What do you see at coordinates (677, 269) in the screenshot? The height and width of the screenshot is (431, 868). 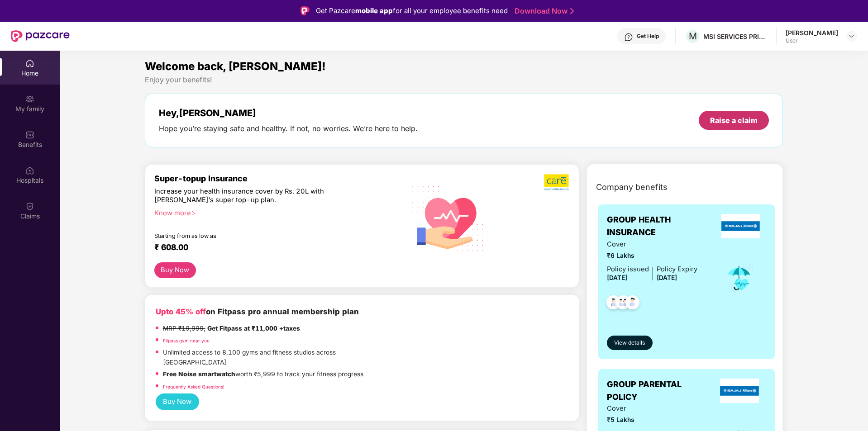 I see `div: Policy Expiry` at bounding box center [677, 269].